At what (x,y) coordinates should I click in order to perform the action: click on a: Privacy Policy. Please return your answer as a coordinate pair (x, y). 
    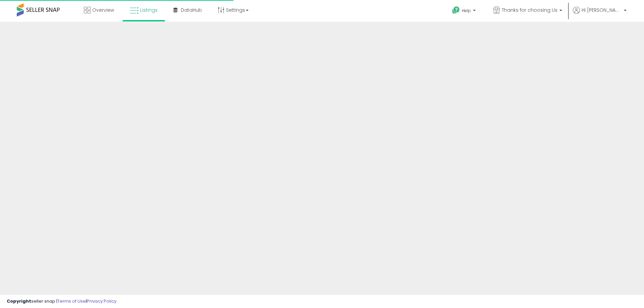
    Looking at the image, I should click on (102, 301).